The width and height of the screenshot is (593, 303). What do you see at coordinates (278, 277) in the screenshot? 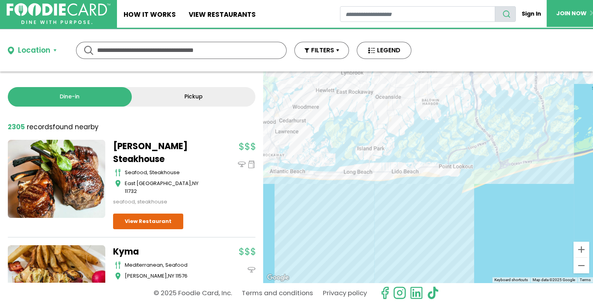
I see `img: Google` at bounding box center [278, 277].